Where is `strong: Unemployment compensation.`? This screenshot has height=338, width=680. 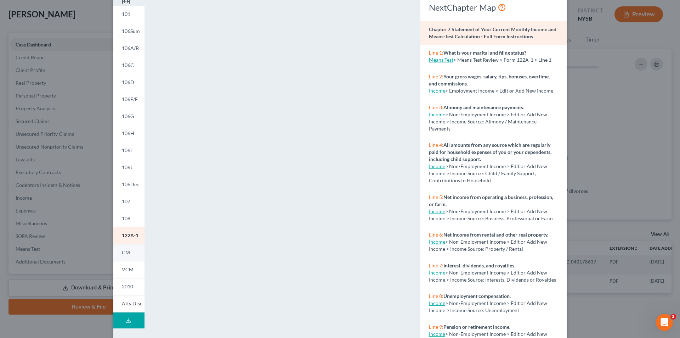 strong: Unemployment compensation. is located at coordinates (477, 295).